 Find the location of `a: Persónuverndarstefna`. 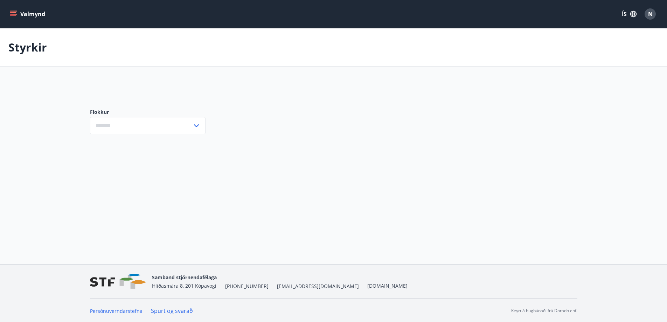

a: Persónuverndarstefna is located at coordinates (116, 311).